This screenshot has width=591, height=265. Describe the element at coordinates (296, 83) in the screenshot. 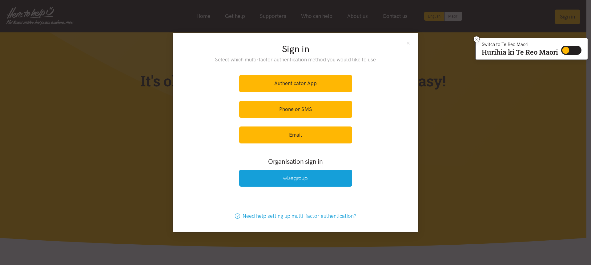

I see `a: Authenticator App` at that location.